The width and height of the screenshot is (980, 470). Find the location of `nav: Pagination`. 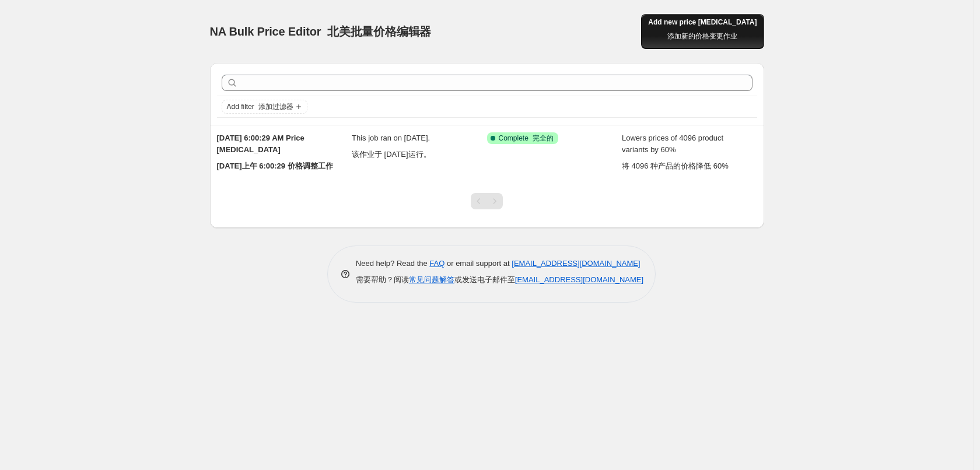

nav: Pagination is located at coordinates (486, 201).